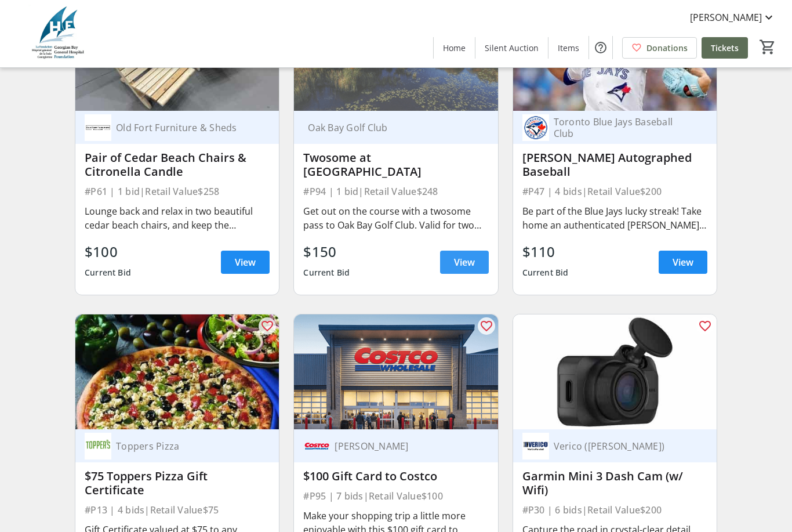 The width and height of the screenshot is (792, 532). I want to click on div: Get out on the course with a twosome pass to Oak Bay Golf Club. Valid for two green fees anytime ..., so click(395, 218).